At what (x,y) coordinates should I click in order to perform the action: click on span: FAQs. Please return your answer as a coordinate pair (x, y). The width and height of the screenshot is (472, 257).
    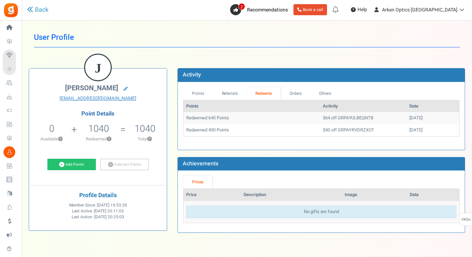
    Looking at the image, I should click on (466, 220).